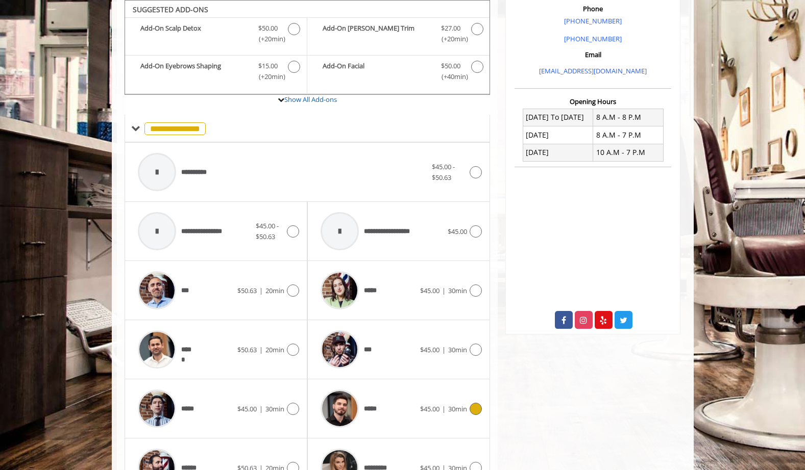  What do you see at coordinates (377, 71) in the screenshot?
I see `b: Add-On Facial` at bounding box center [377, 71].